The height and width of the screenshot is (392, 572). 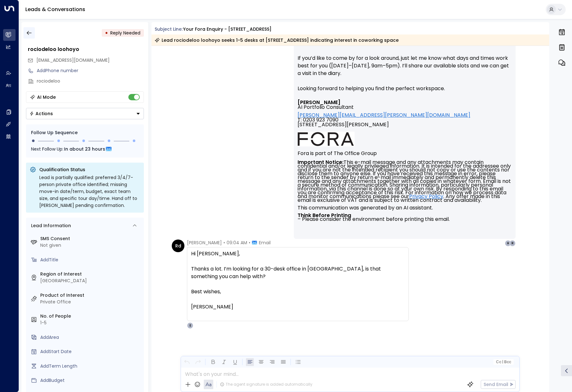 I want to click on span: T: 0203 923 7090, so click(x=318, y=120).